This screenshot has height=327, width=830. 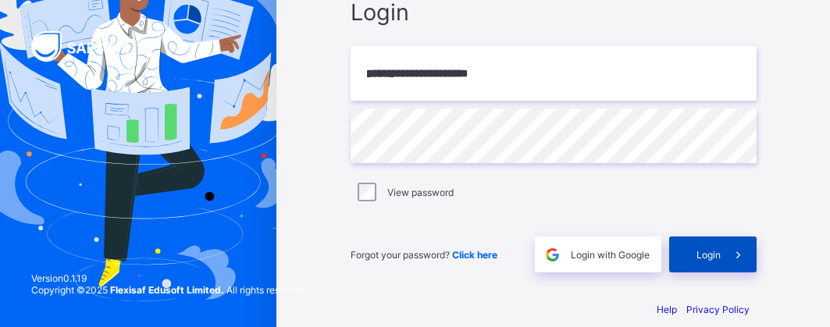 I want to click on img: SAFSIMS Logo, so click(x=90, y=46).